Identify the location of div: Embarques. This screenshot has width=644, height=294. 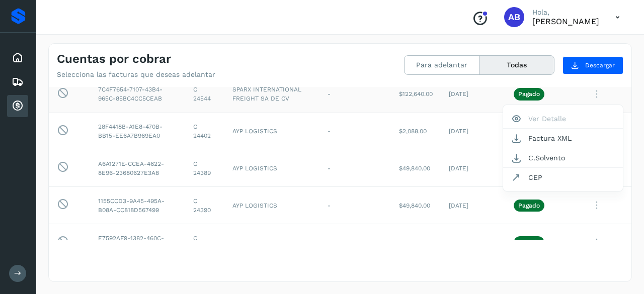
(18, 82).